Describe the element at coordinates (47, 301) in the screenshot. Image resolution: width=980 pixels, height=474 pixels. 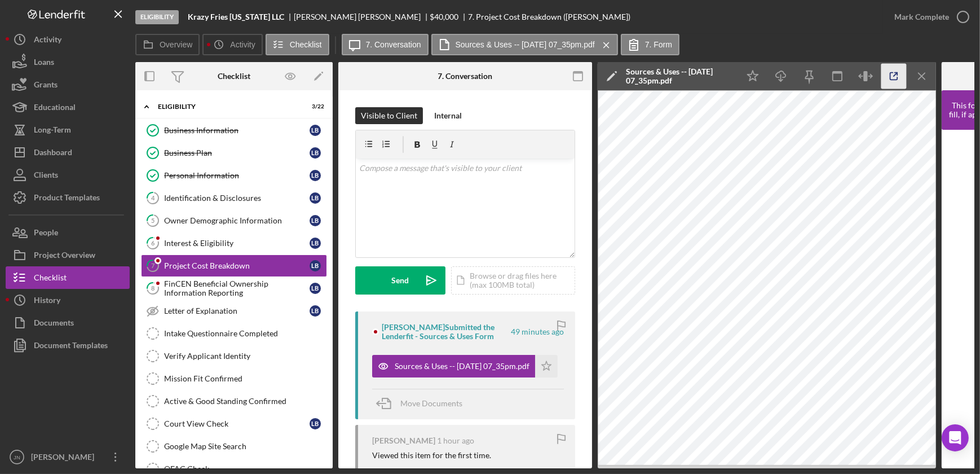
I see `div: History` at that location.